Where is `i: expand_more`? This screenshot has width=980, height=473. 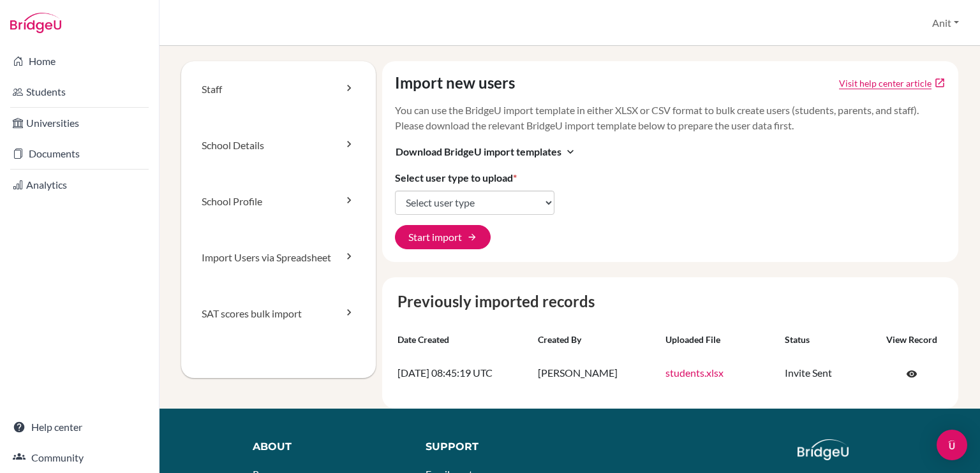 i: expand_more is located at coordinates (570, 151).